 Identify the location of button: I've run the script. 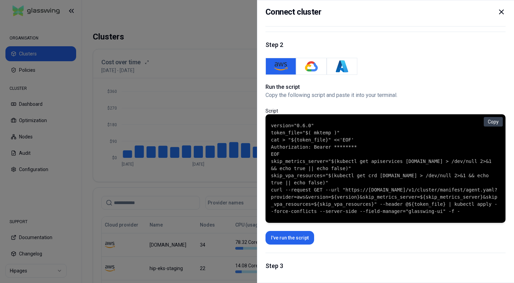
(290, 238).